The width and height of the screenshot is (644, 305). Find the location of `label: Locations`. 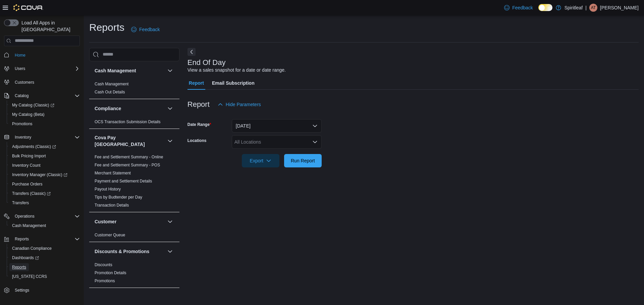

label: Locations is located at coordinates (197, 141).